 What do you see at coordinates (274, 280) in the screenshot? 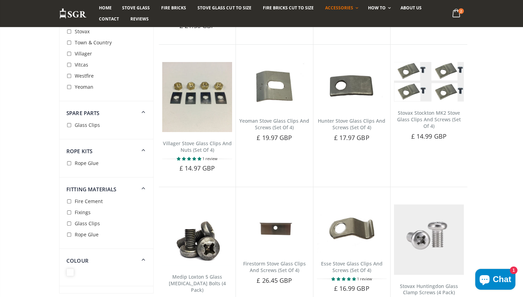
I see `span: £ 26.45 GBP` at bounding box center [274, 280].